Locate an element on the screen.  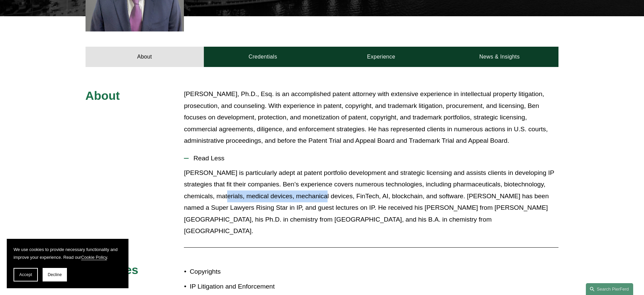
a: Cookie Policy is located at coordinates (94, 257).